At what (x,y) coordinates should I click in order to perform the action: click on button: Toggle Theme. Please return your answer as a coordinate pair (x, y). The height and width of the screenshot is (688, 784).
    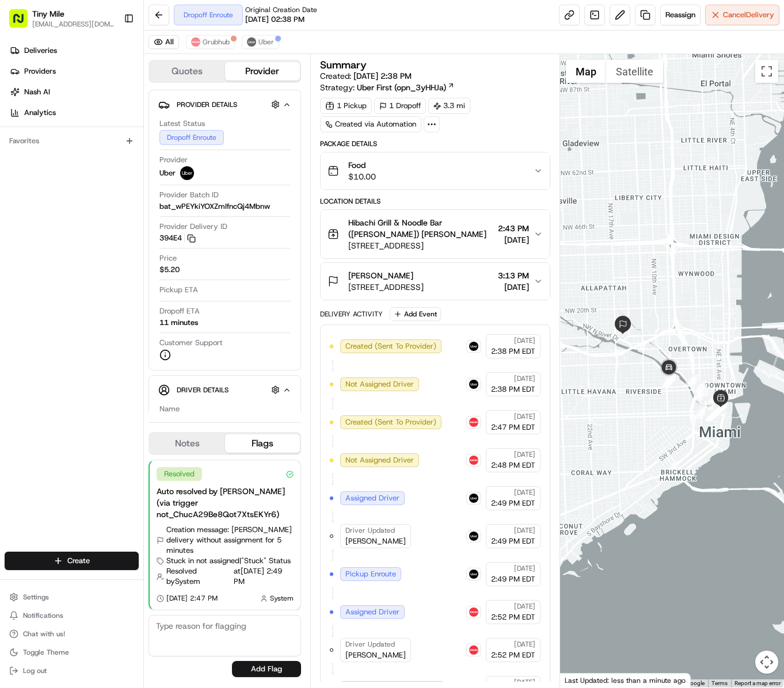
    Looking at the image, I should click on (71, 652).